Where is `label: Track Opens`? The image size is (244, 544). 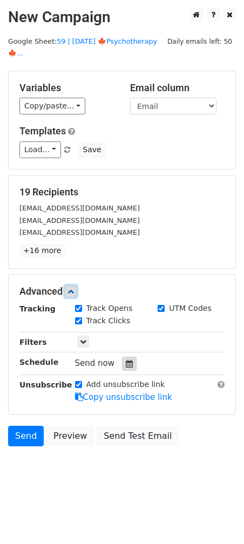 label: Track Opens is located at coordinates (110, 308).